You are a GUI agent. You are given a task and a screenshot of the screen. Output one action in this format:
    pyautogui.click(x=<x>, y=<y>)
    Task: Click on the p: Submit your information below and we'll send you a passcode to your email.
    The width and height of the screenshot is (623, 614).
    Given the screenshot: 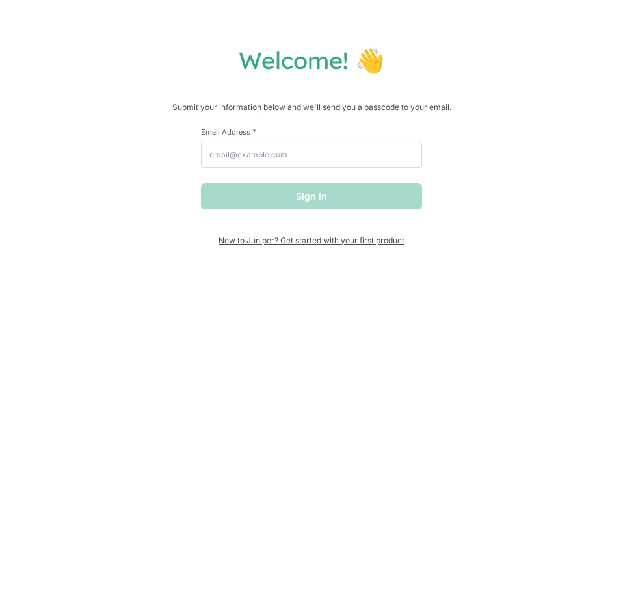 What is the action you would take?
    pyautogui.click(x=312, y=107)
    